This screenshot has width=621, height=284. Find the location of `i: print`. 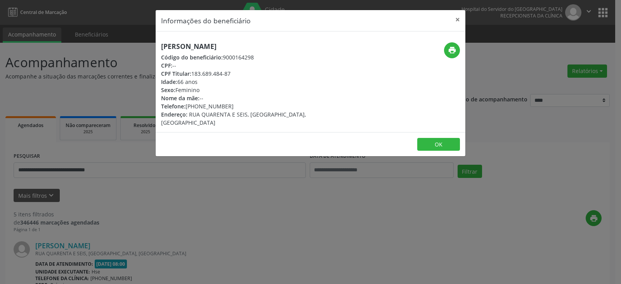

i: print is located at coordinates (452, 50).